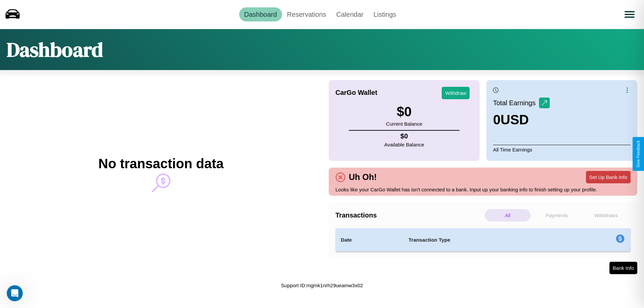 This screenshot has width=644, height=308. What do you see at coordinates (404, 145) in the screenshot?
I see `p: Available Balance` at bounding box center [404, 145].